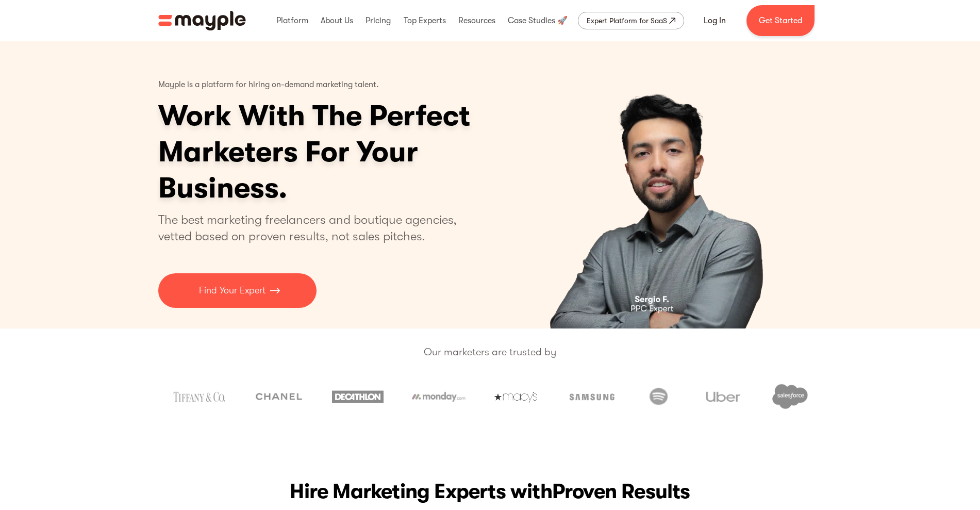  What do you see at coordinates (780, 21) in the screenshot?
I see `a: Get Started` at bounding box center [780, 21].